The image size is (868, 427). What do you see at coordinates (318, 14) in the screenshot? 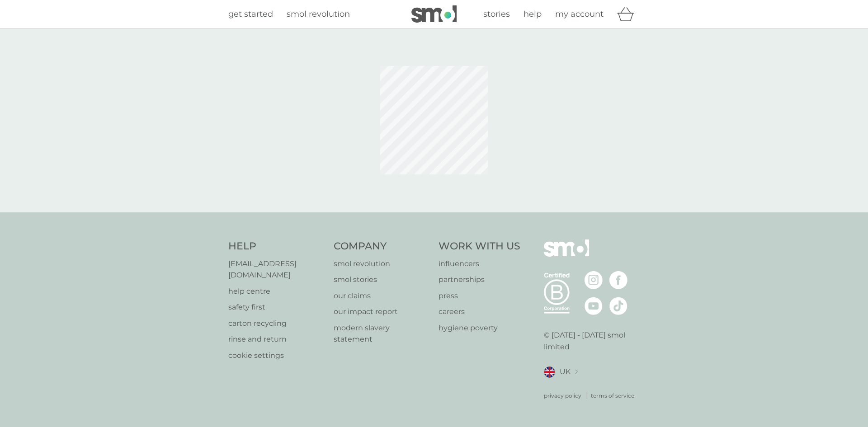
I see `span: smol revolution` at bounding box center [318, 14].